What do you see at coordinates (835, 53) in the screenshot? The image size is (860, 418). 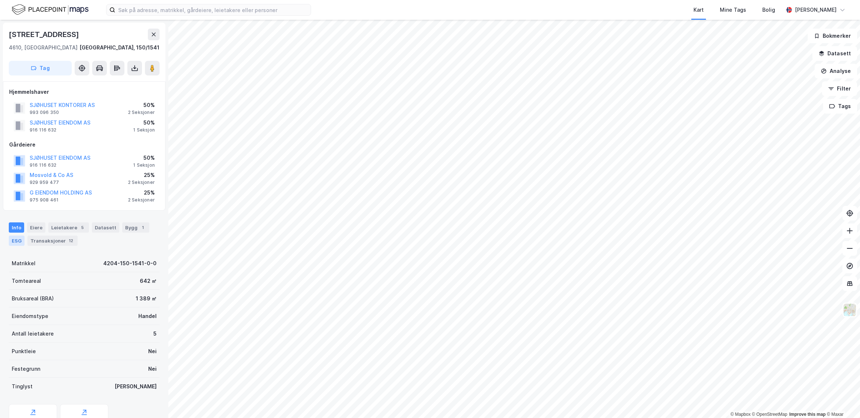 I see `button: Datasett` at bounding box center [835, 53].